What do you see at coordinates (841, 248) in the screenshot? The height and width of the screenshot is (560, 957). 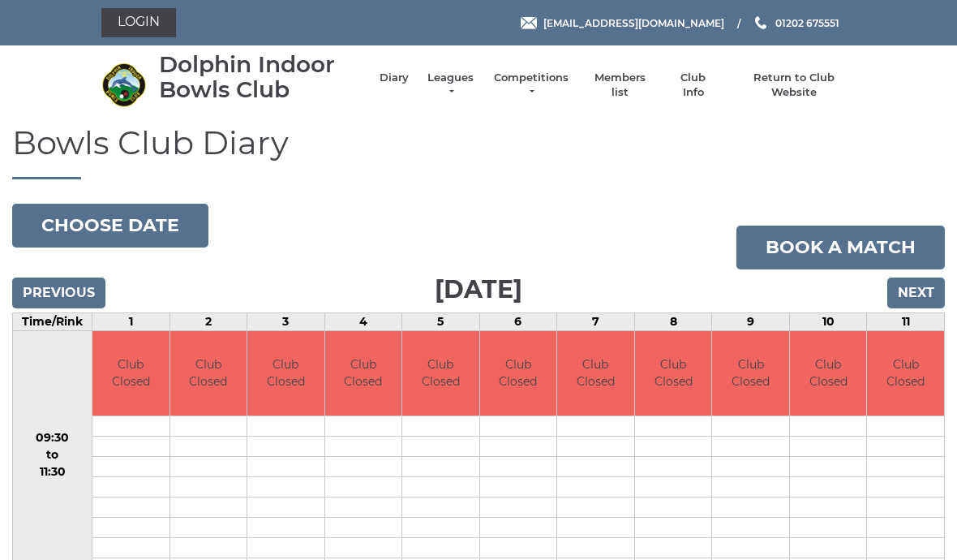 I see `a: Book a match` at bounding box center [841, 248].